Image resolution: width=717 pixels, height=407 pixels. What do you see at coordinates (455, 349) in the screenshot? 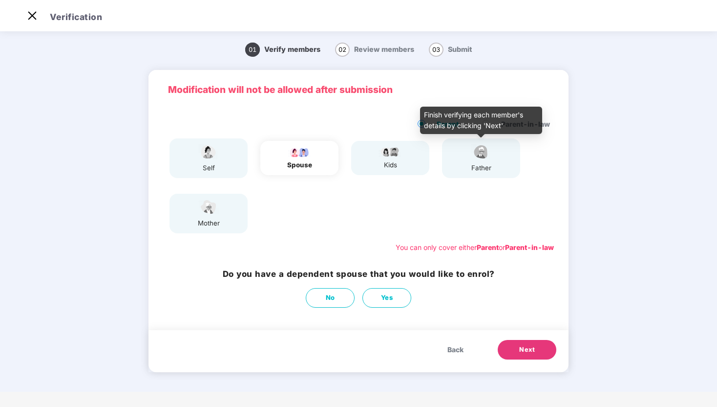
I see `button: Back` at bounding box center [455, 349].